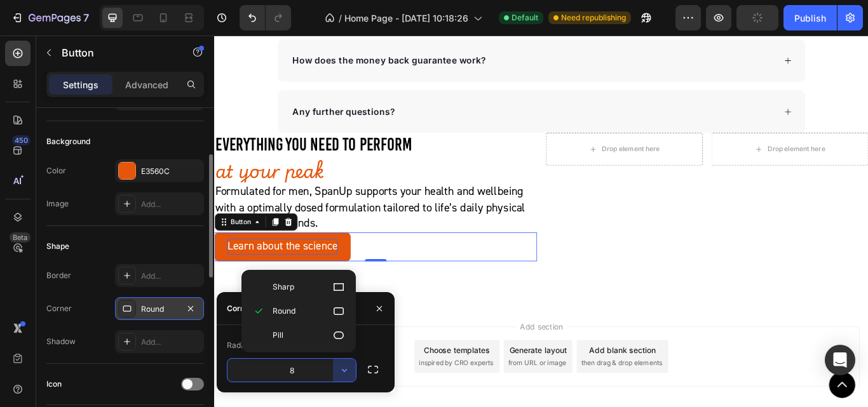 The height and width of the screenshot is (407, 868). What do you see at coordinates (238, 345) in the screenshot?
I see `div: Radius` at bounding box center [238, 345].